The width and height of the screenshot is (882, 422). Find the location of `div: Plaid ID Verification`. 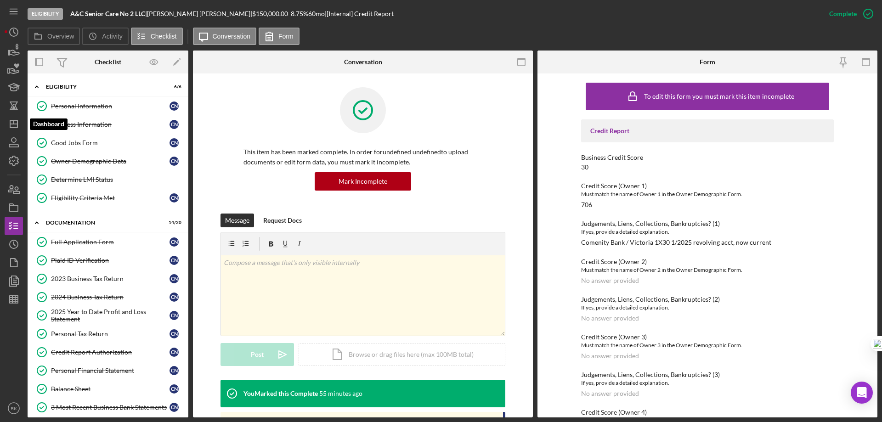

div: Plaid ID Verification is located at coordinates (110, 260).